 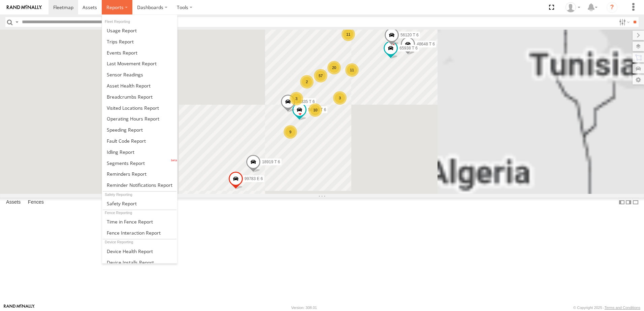 I want to click on a: Visited Locations Report, so click(x=139, y=108).